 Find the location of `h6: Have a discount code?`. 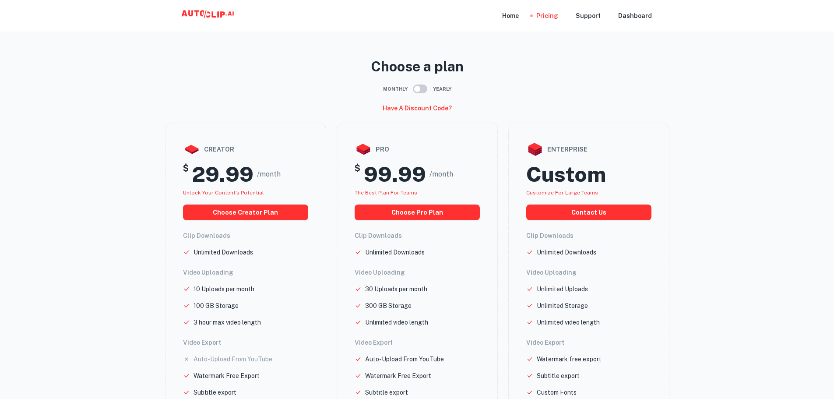

h6: Have a discount code? is located at coordinates (417, 108).